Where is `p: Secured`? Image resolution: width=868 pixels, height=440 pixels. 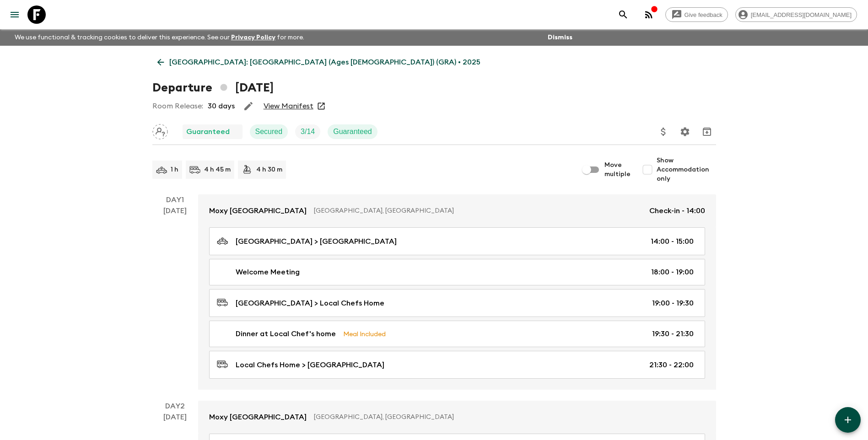 p: Secured is located at coordinates (269, 131).